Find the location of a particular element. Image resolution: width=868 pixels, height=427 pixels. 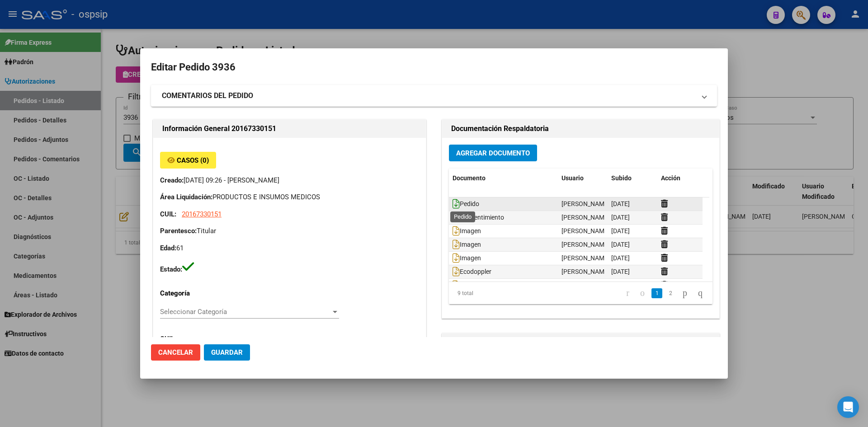

button: Casos (0) is located at coordinates (188, 160).